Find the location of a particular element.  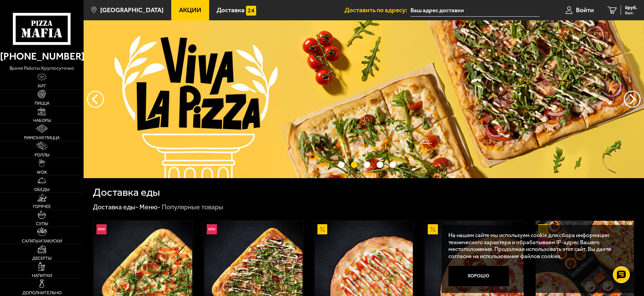

span: Обеды is located at coordinates (42, 189).